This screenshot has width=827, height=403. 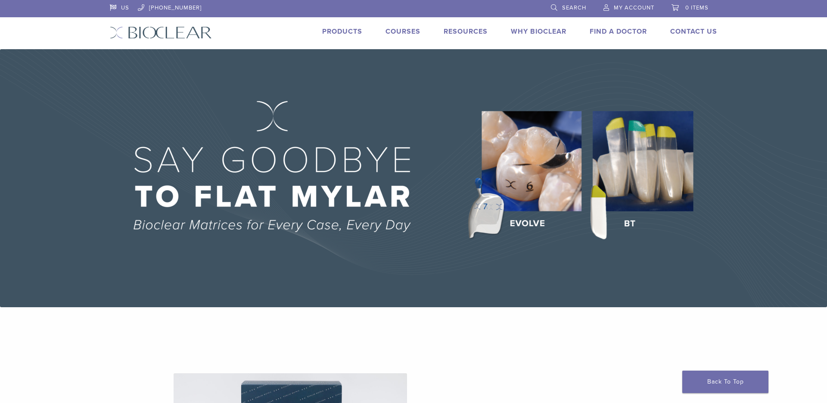 I want to click on a: Why Bioclear, so click(x=539, y=31).